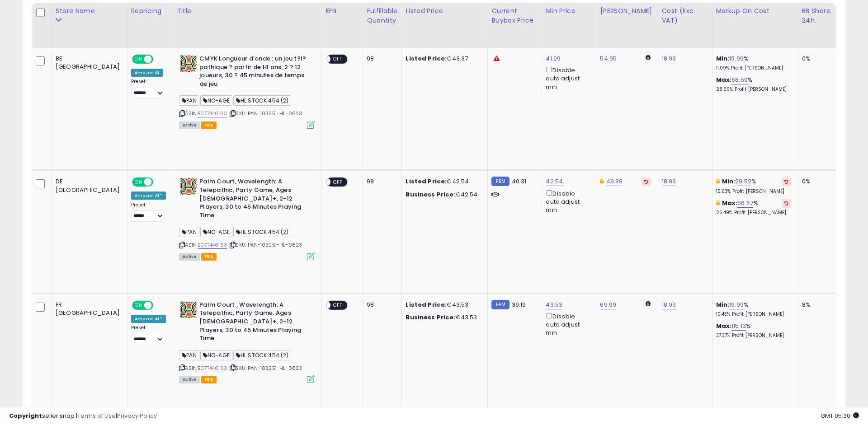 Image resolution: width=868 pixels, height=425 pixels. Describe the element at coordinates (443, 317) in the screenshot. I see `div: €43.53` at that location.